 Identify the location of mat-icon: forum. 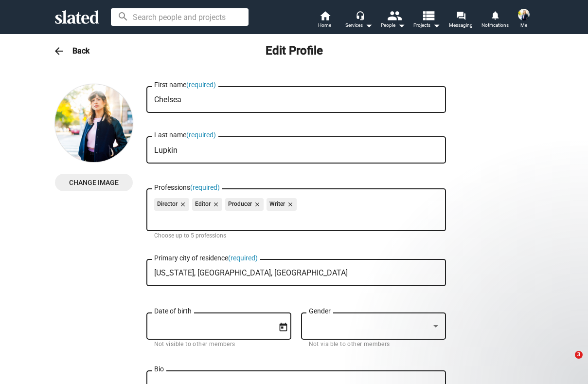
(460, 15).